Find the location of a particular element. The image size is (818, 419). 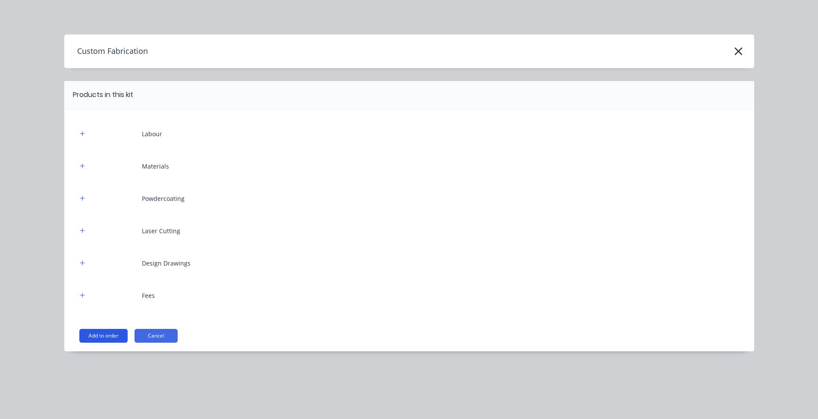

div: Products in this kit is located at coordinates (103, 95).